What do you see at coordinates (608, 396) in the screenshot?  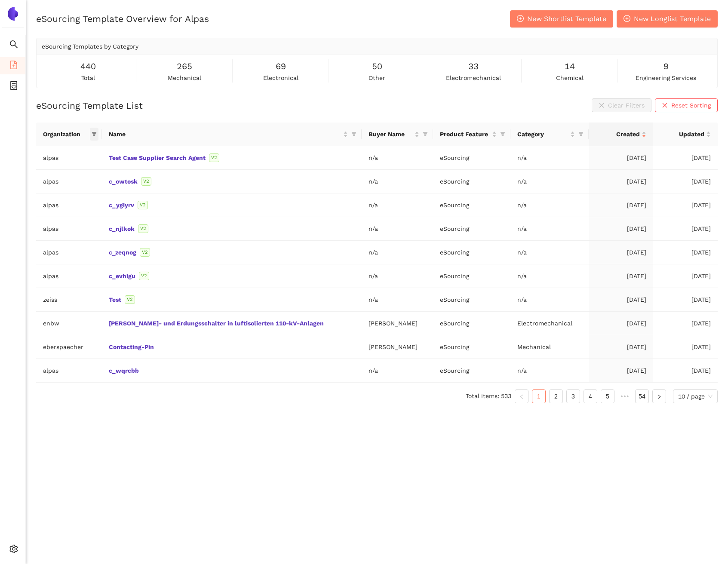 I see `li: 5` at bounding box center [608, 396].